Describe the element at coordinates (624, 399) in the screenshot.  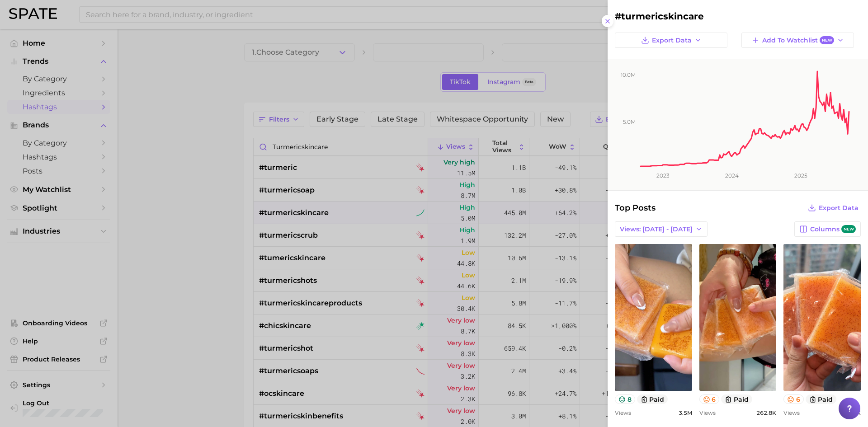
I see `button: 8` at that location.